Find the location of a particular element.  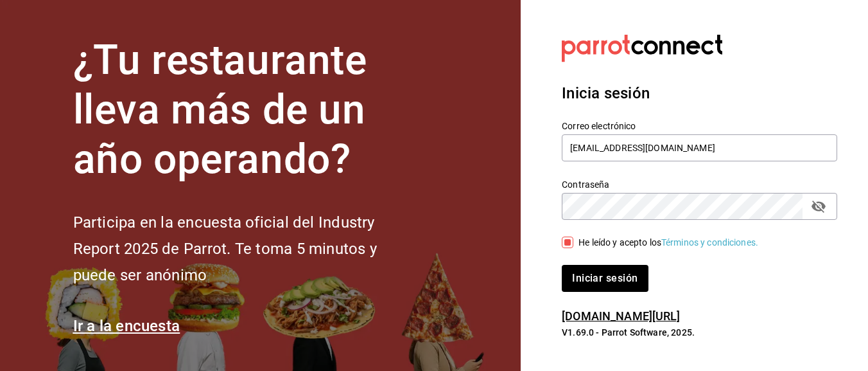

a: Ir a la encuesta is located at coordinates (127, 326).